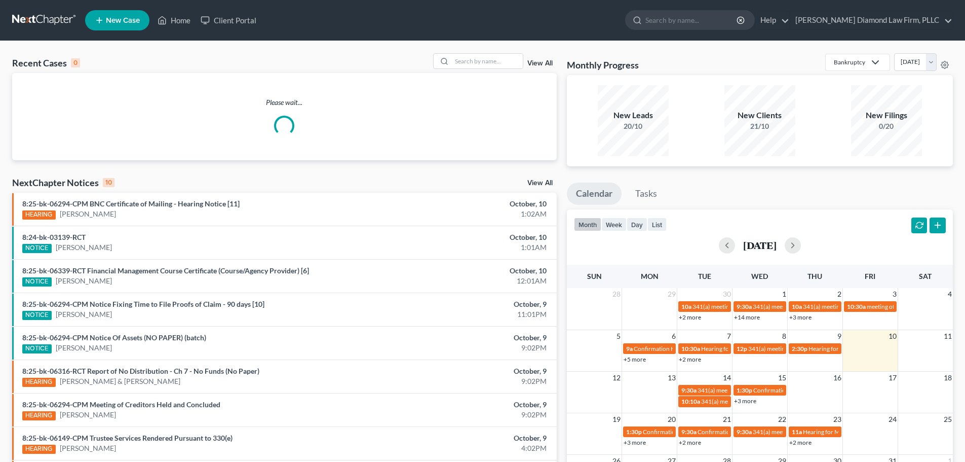 This screenshot has width=965, height=462. What do you see at coordinates (635, 359) in the screenshot?
I see `a: +5 more` at bounding box center [635, 359].